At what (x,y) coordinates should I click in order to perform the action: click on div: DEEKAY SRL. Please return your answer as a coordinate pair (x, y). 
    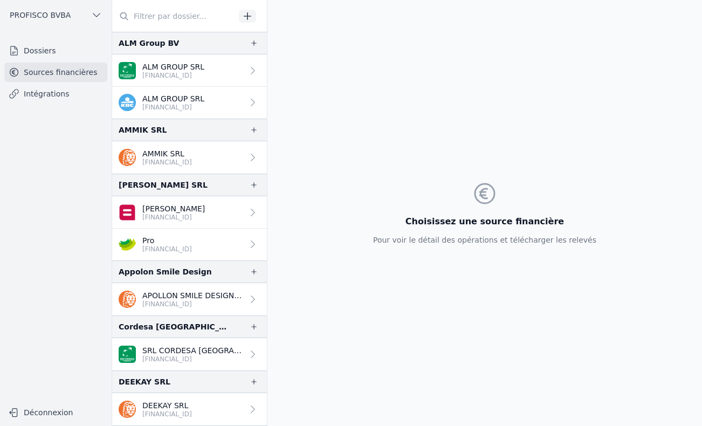
    Looking at the image, I should click on (145, 382).